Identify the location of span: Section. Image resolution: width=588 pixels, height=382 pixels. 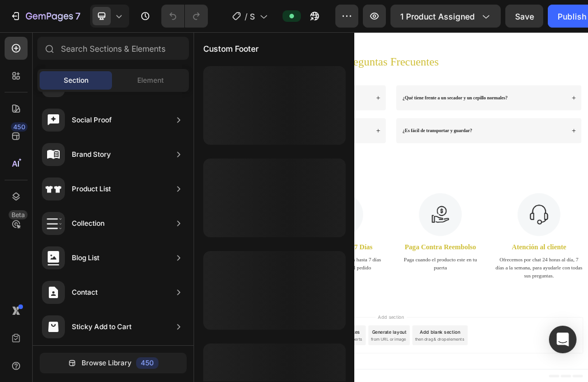
(76, 81).